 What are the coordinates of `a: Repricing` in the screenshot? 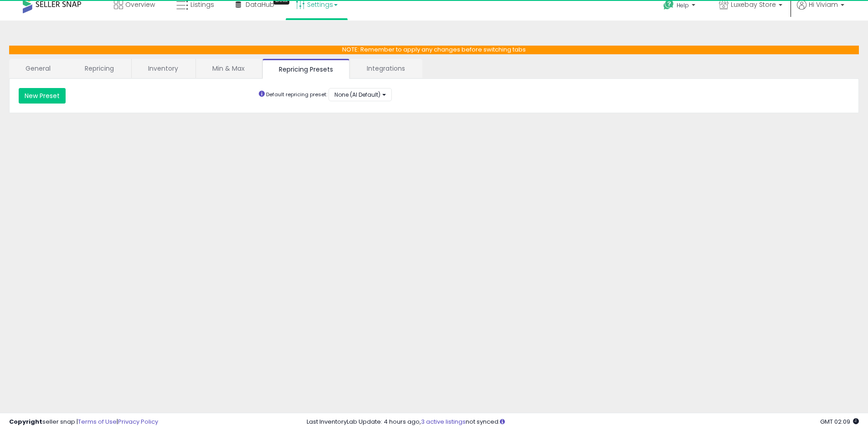 It's located at (100, 68).